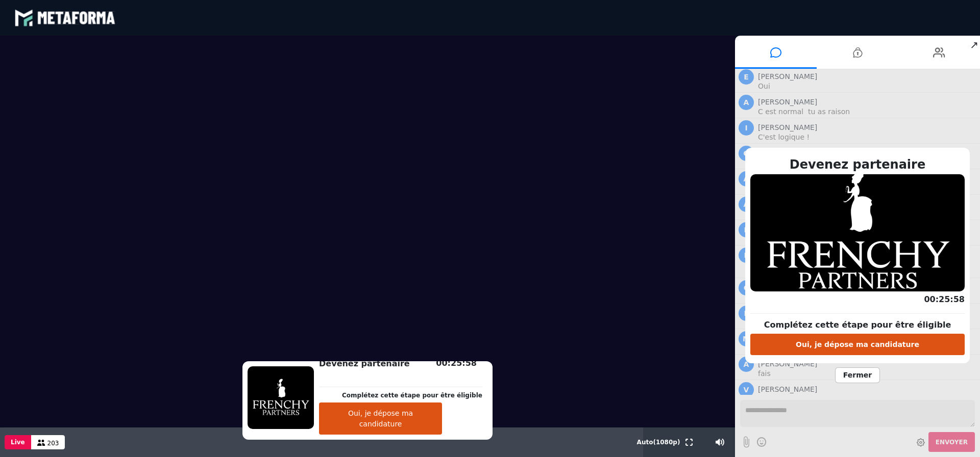  What do you see at coordinates (53, 444) in the screenshot?
I see `span: 203` at bounding box center [53, 444].